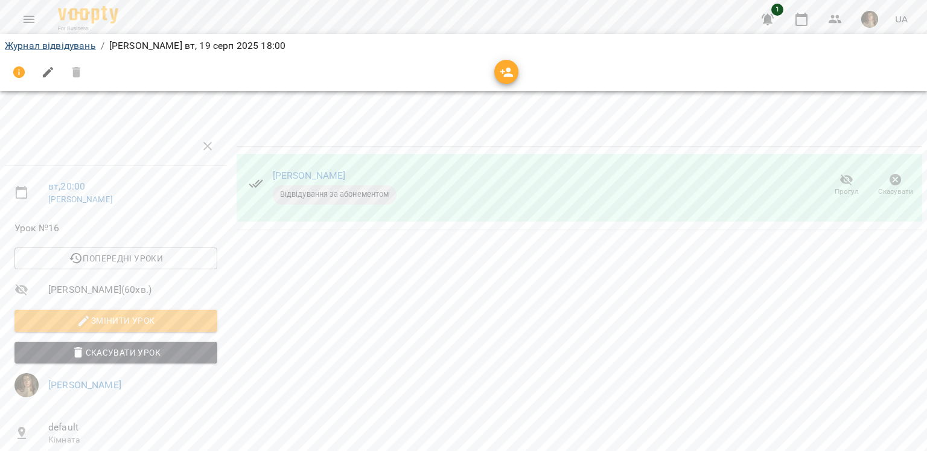  What do you see at coordinates (116, 258) in the screenshot?
I see `span: Попередні уроки` at bounding box center [116, 258].